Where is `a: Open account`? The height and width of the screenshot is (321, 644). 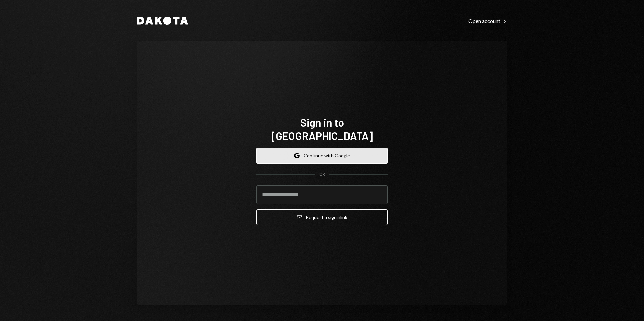 a: Open account is located at coordinates (488, 21).